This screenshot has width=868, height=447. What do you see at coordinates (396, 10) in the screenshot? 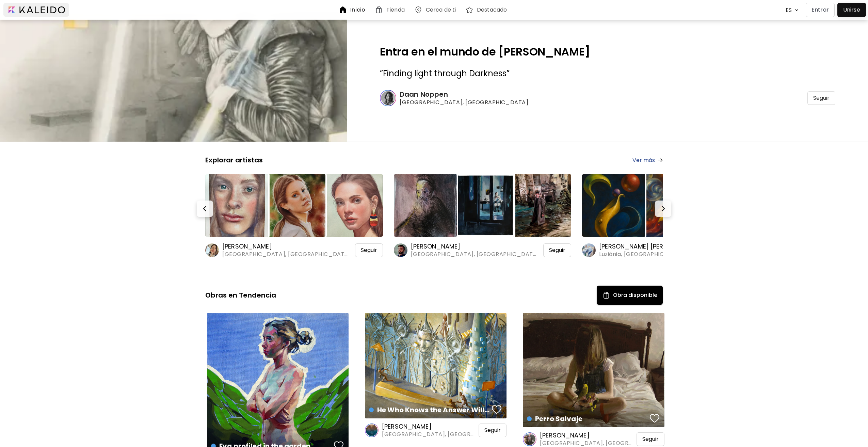
I see `h6: Tienda` at bounding box center [396, 10].